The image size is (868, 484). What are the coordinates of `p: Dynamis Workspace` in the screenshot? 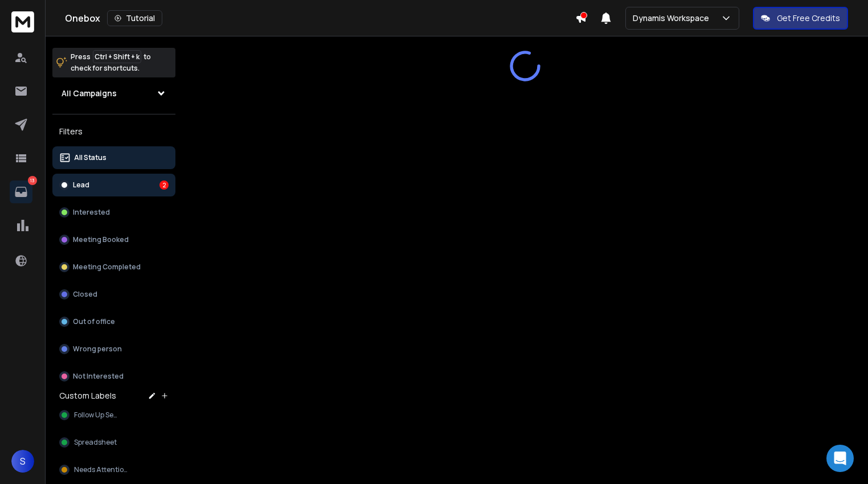 It's located at (674, 18).